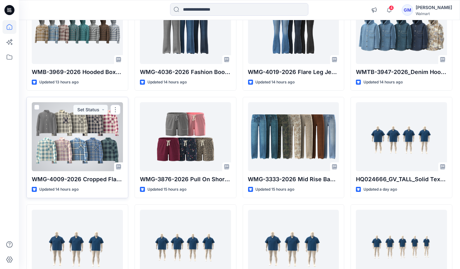 This screenshot has height=269, width=460. What do you see at coordinates (59, 82) in the screenshot?
I see `p: Updated 13 hours ago` at bounding box center [59, 82].